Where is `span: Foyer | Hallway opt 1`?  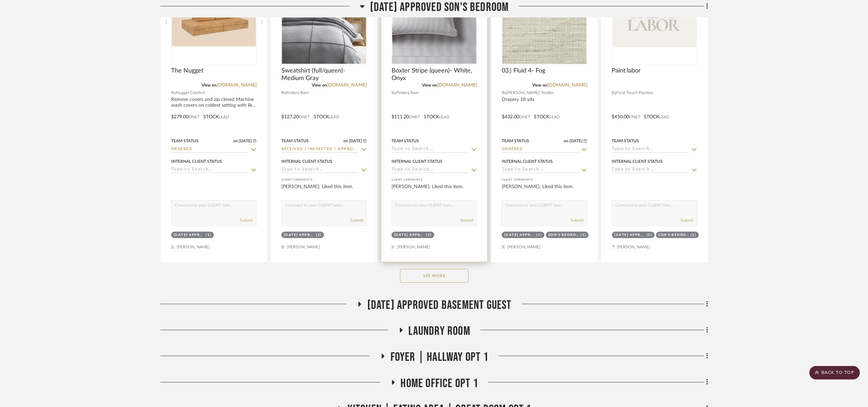
span: Foyer | Hallway opt 1 is located at coordinates (439, 357).